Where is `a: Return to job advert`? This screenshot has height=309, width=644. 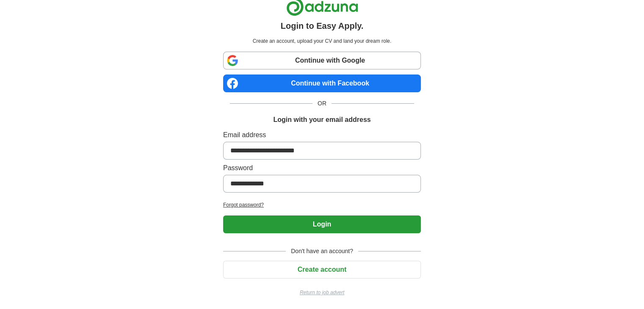 a: Return to job advert is located at coordinates (322, 292).